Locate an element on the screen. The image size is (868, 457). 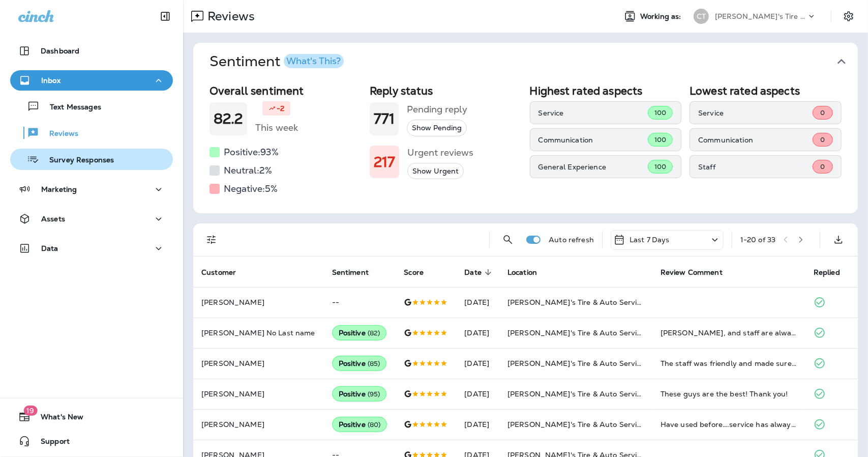
h1: Sentiment is located at coordinates (277, 62).